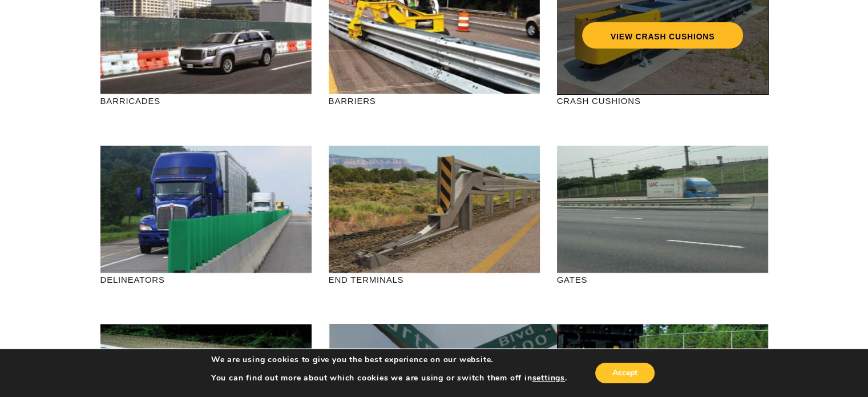 Image resolution: width=868 pixels, height=397 pixels. I want to click on button: settings, so click(548, 378).